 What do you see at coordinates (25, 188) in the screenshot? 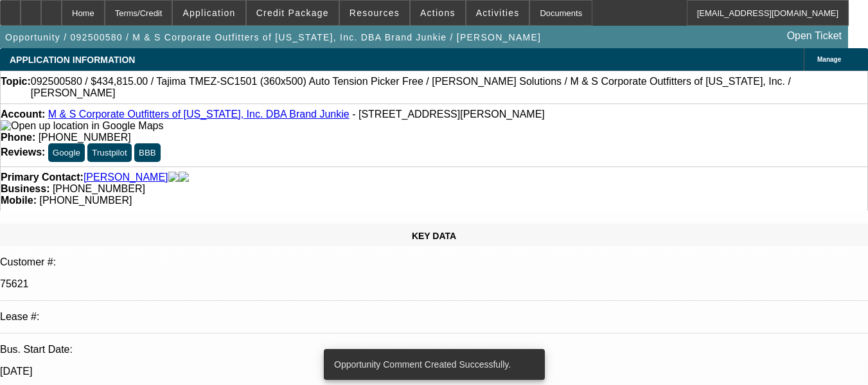
I see `strong: Business:` at bounding box center [25, 188].